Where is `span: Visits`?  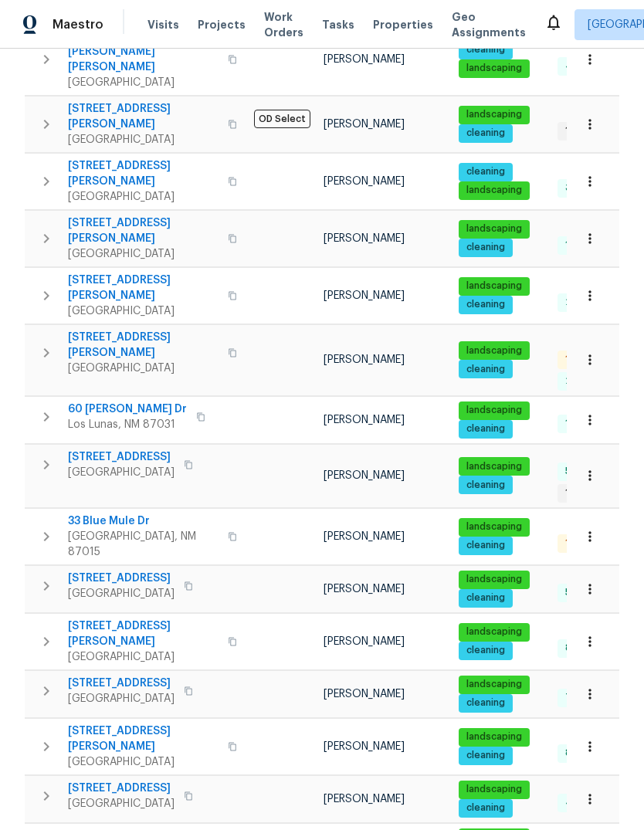
span: Visits is located at coordinates (163, 25).